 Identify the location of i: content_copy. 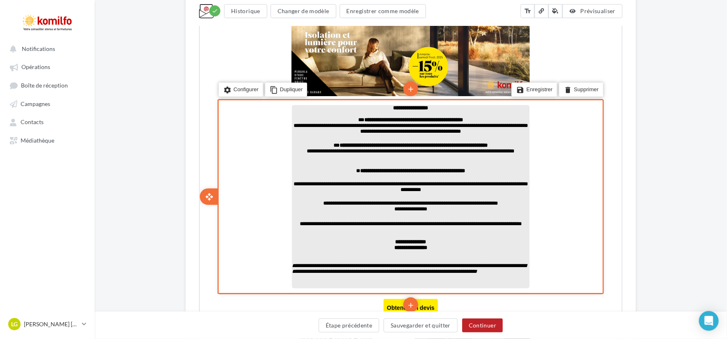
(74, 236).